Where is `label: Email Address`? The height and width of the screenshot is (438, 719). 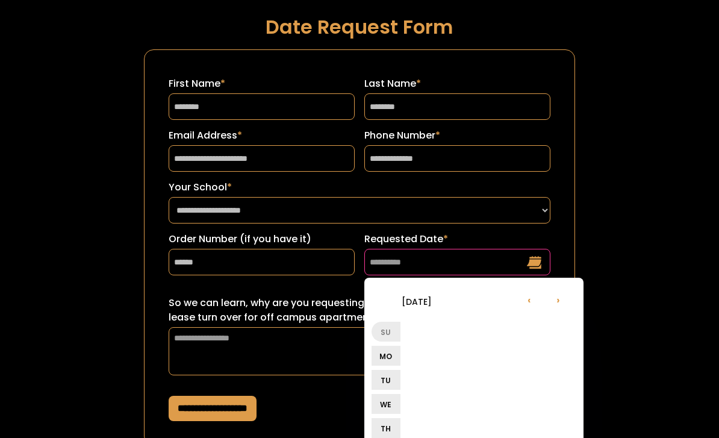 label: Email Address is located at coordinates (261, 135).